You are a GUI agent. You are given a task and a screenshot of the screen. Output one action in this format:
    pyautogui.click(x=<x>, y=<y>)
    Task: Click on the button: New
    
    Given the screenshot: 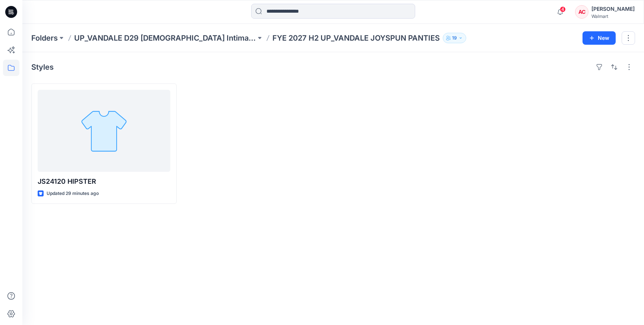 What is the action you would take?
    pyautogui.click(x=599, y=38)
    